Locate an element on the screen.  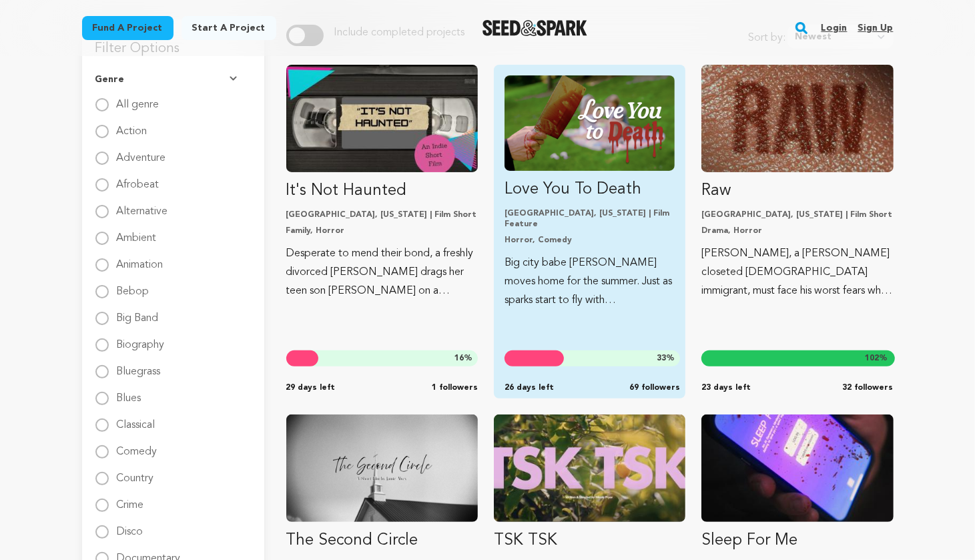
label: Classical is located at coordinates (136, 420).